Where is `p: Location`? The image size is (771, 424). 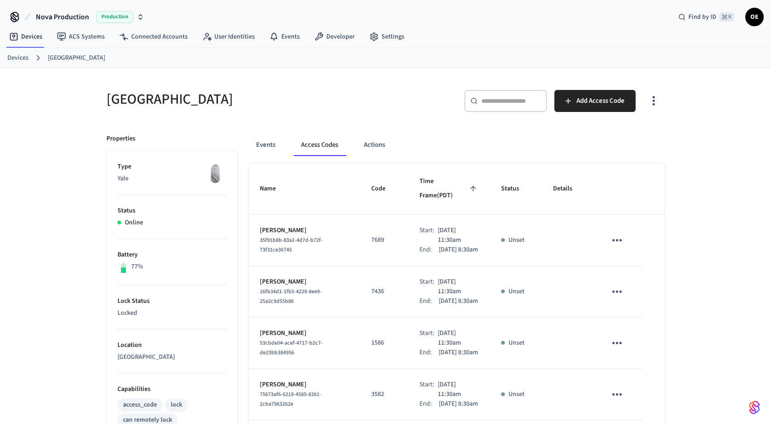 p: Location is located at coordinates (172, 345).